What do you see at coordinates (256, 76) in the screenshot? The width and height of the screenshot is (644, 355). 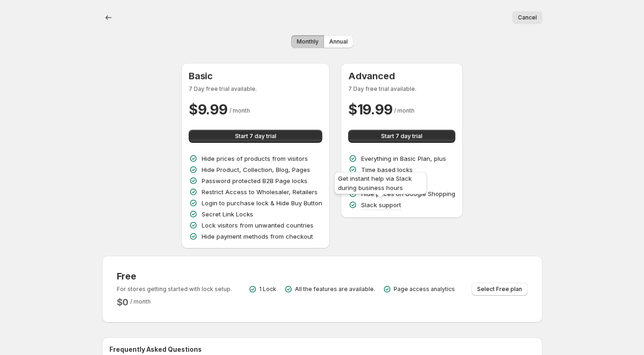 I see `h3: Basic` at bounding box center [256, 76].